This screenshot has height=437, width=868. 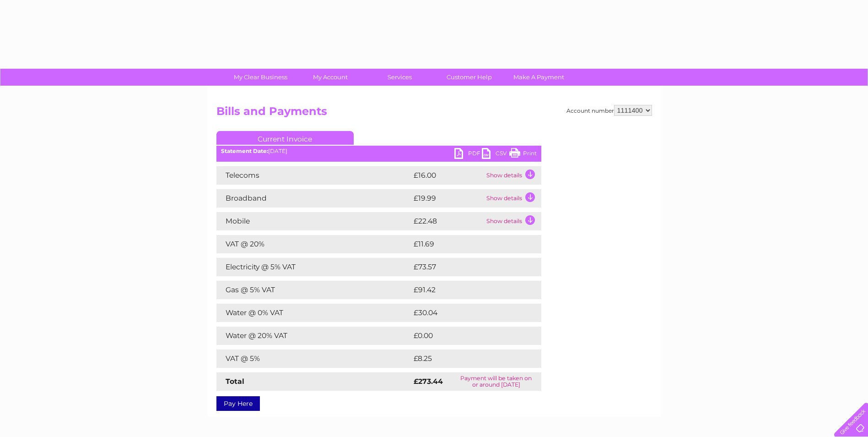 I want to click on td: Electricity @ 5% VAT, so click(x=314, y=267).